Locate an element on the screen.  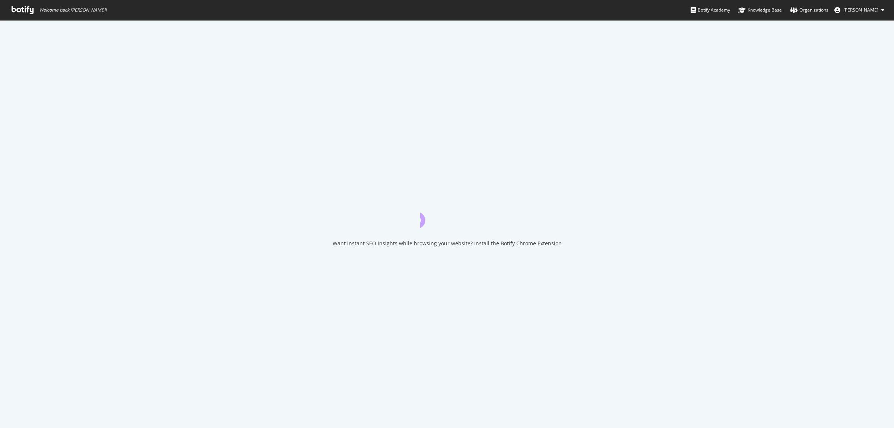
div: animation is located at coordinates (447, 214).